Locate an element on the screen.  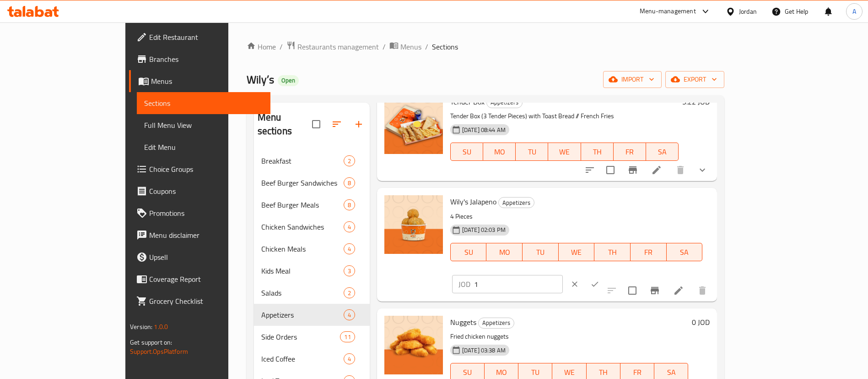
div: Side Orders is located at coordinates (301, 337).